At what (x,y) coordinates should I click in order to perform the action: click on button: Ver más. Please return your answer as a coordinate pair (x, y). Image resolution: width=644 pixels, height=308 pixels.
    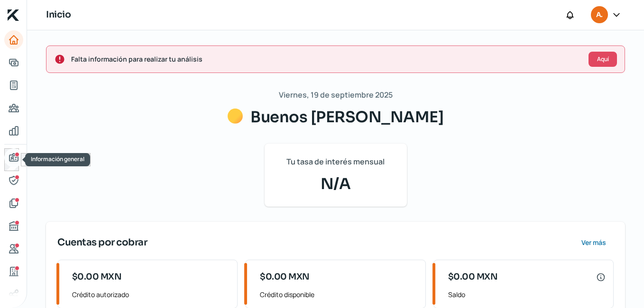
    Looking at the image, I should click on (593, 243).